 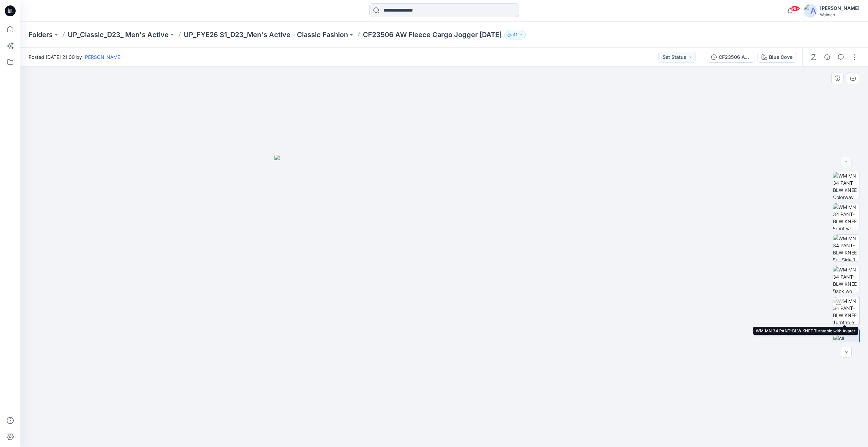 I want to click on img: WM MN 34 PANT-BLW KNEE Back wo Avatar, so click(x=847, y=279).